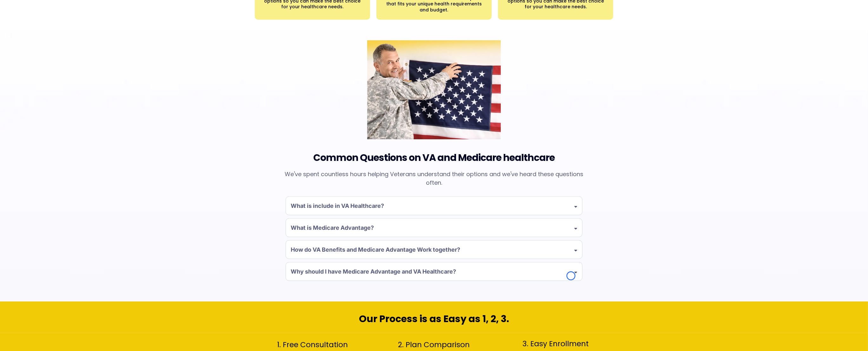 The image size is (868, 351). Describe the element at coordinates (312, 344) in the screenshot. I see `h2: 1. Free Consultation` at that location.